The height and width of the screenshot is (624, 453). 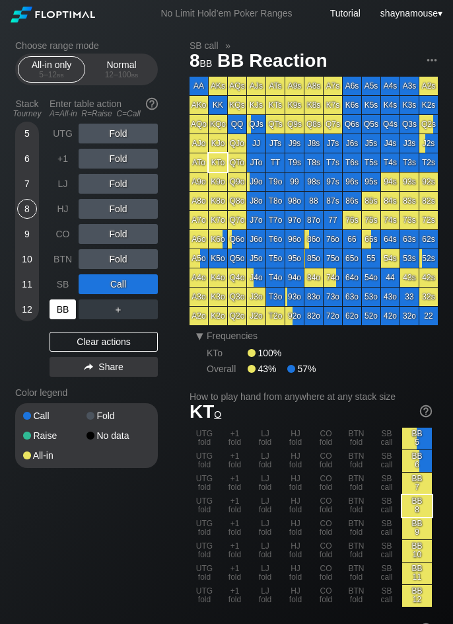 I want to click on div: Enter table action, so click(x=104, y=108).